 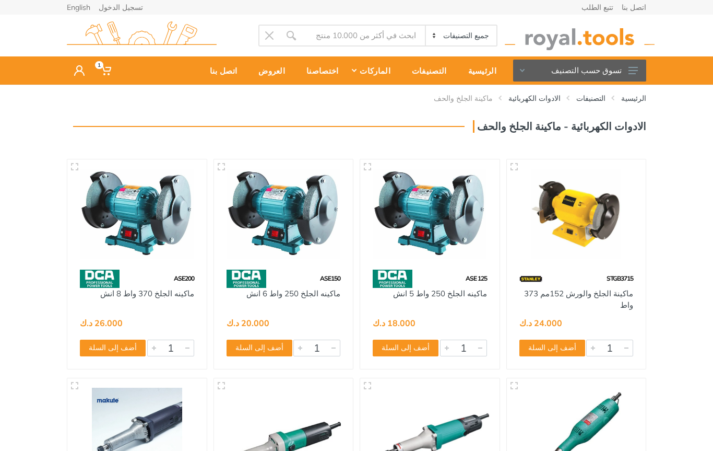 I want to click on span: ASE 125, so click(x=476, y=278).